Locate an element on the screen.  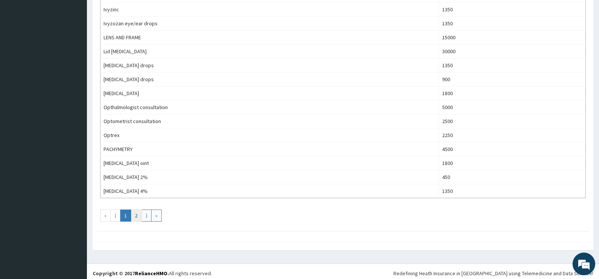
a: Go to page number 2 is located at coordinates (136, 216).